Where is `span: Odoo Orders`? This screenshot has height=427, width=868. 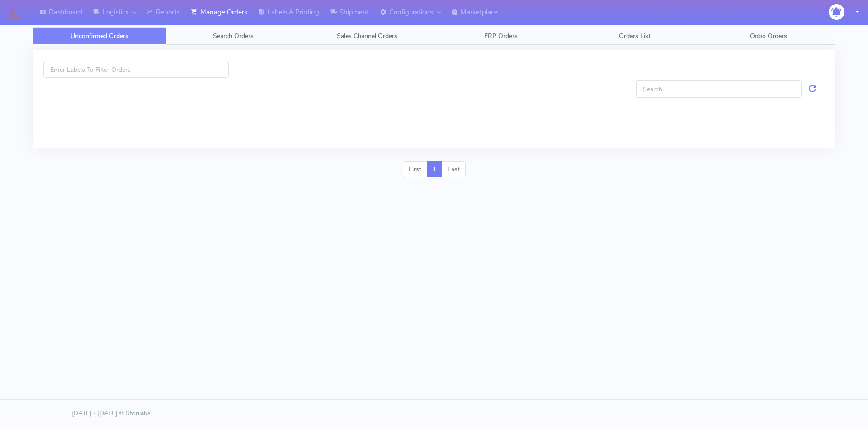 span: Odoo Orders is located at coordinates (768, 35).